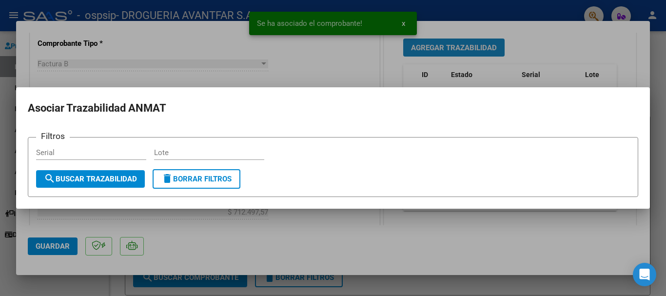  What do you see at coordinates (196, 179) in the screenshot?
I see `span: Borrar Filtros` at bounding box center [196, 179].